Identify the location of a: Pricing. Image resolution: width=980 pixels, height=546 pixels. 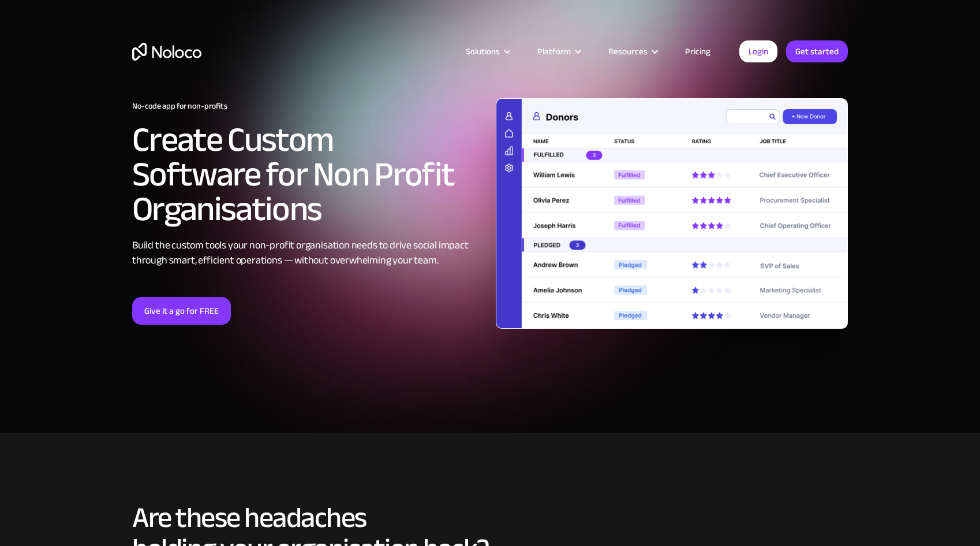
(698, 51).